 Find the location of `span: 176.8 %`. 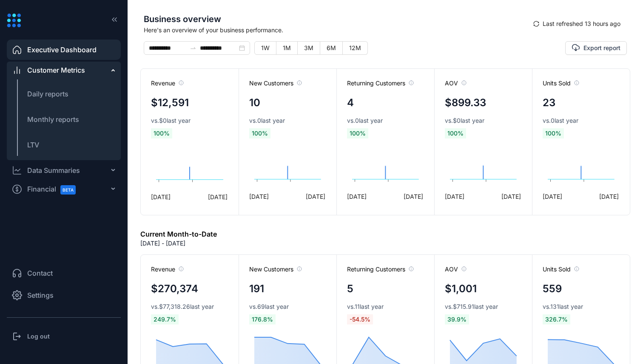

span: 176.8 % is located at coordinates (262, 319).